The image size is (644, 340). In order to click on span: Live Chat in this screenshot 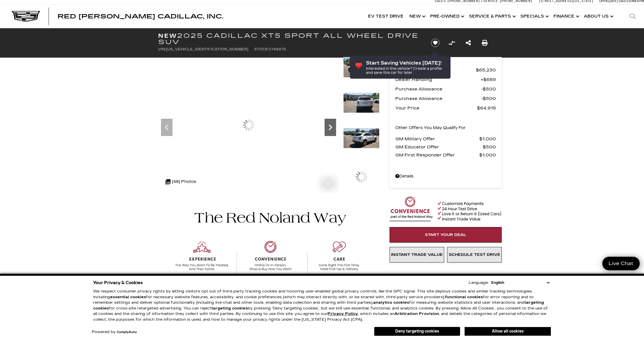, I will do `click(621, 263)`.